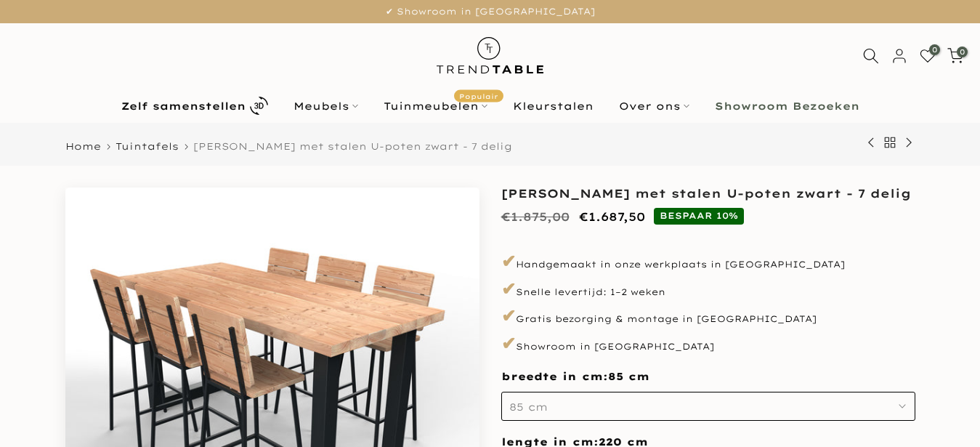  Describe the element at coordinates (147, 146) in the screenshot. I see `a: Tuintafels` at that location.